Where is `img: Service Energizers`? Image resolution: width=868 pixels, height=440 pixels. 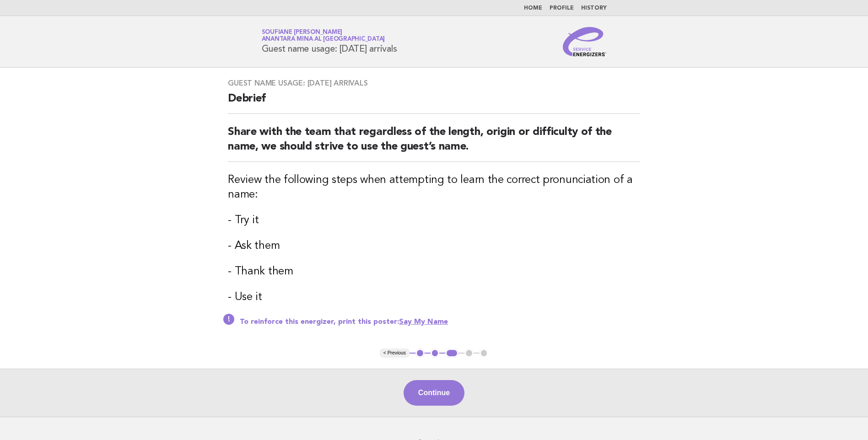
img: Service Energizers is located at coordinates (585, 41).